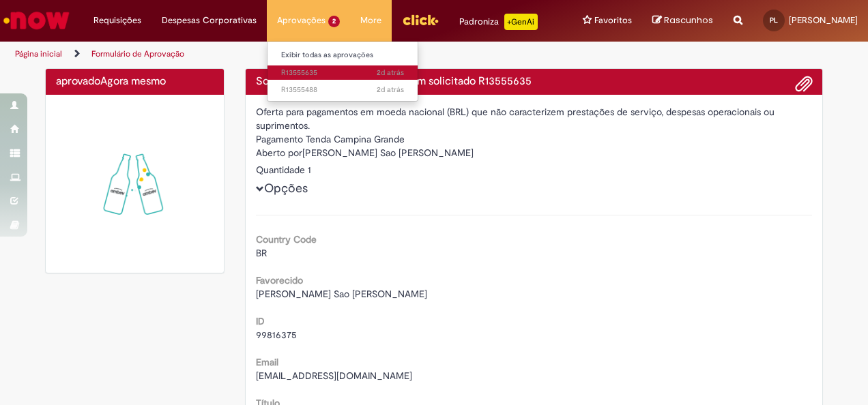  Describe the element at coordinates (343, 55) in the screenshot. I see `a: Exibir todas as aprovações` at that location.